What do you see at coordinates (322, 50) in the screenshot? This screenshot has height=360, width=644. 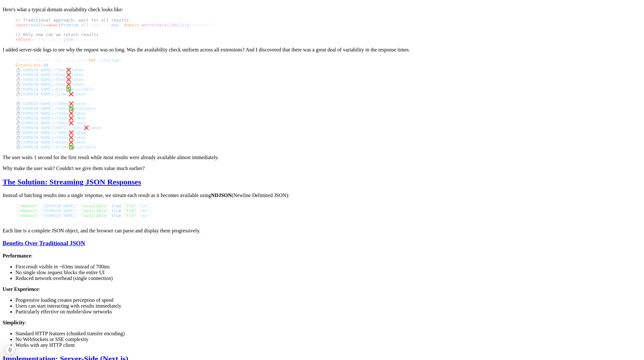 I see `p: I added server-side logs to see why the request was so long. Was the availability check uniform a...` at bounding box center [322, 50].